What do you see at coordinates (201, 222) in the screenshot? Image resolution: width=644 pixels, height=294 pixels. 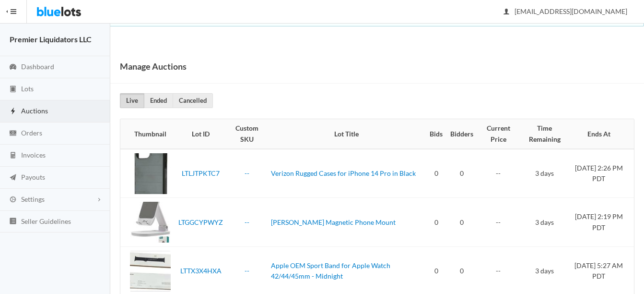 I see `a: LTGGCYPWYZ` at bounding box center [201, 222].